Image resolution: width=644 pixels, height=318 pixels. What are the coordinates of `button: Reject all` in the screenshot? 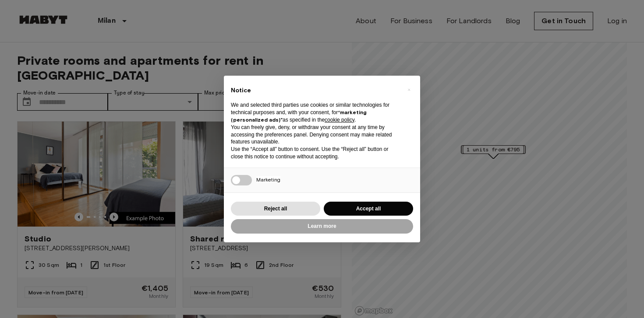 It's located at (275, 209).